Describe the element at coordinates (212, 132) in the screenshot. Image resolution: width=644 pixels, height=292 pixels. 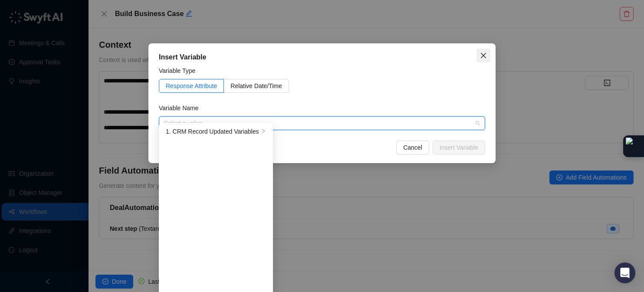
I see `div: 1. CRM Record Updated Variables` at that location.